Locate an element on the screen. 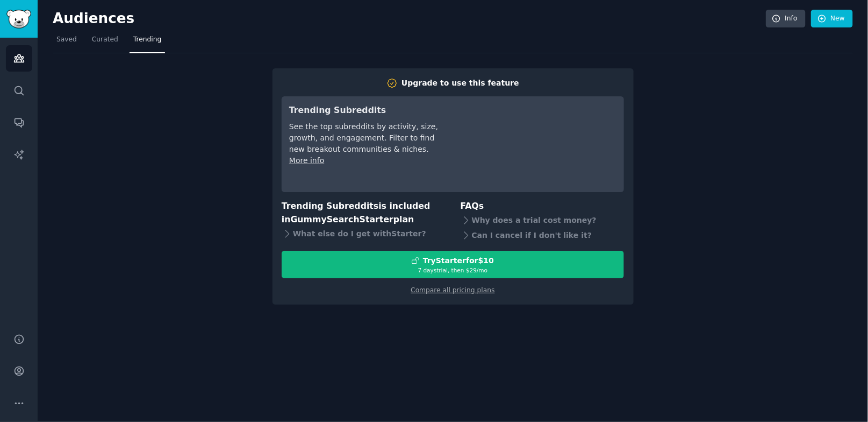 This screenshot has height=422, width=868. img: GummySearch logo is located at coordinates (19, 19).